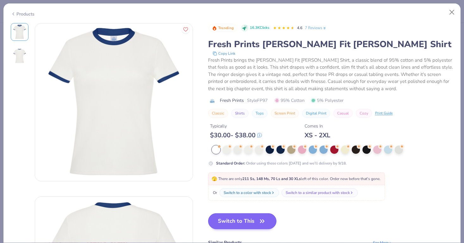 Image resolution: width=464 pixels, height=243 pixels. I want to click on img: brand logo, so click(212, 101).